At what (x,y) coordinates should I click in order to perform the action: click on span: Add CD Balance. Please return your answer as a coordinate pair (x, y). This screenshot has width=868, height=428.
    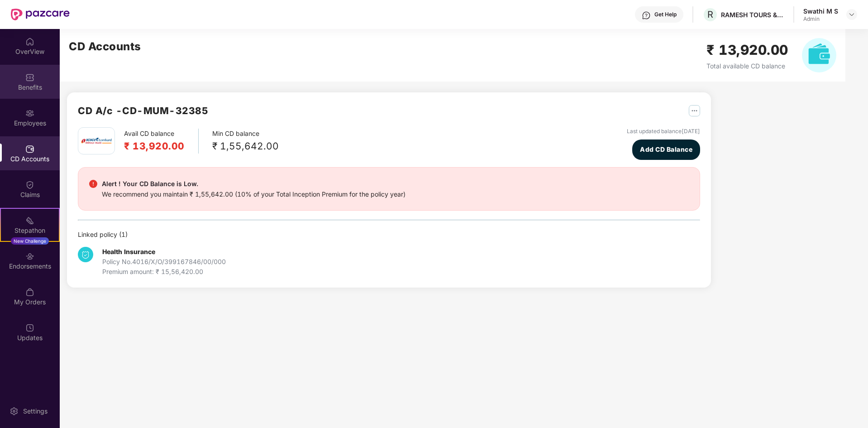
    Looking at the image, I should click on (666, 149).